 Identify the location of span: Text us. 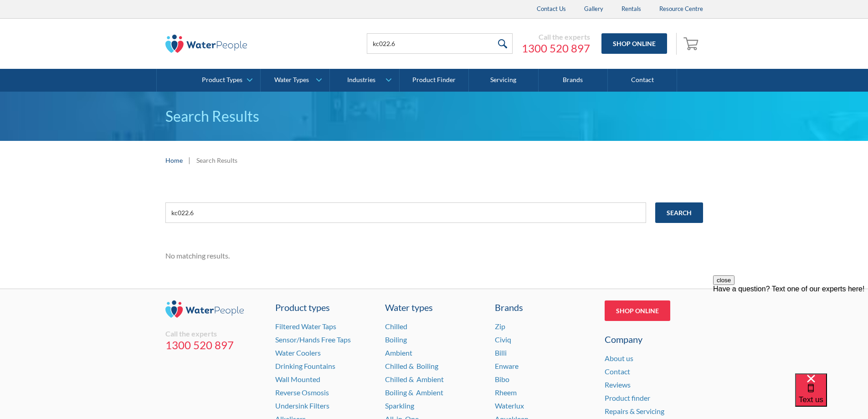
(16, 26).